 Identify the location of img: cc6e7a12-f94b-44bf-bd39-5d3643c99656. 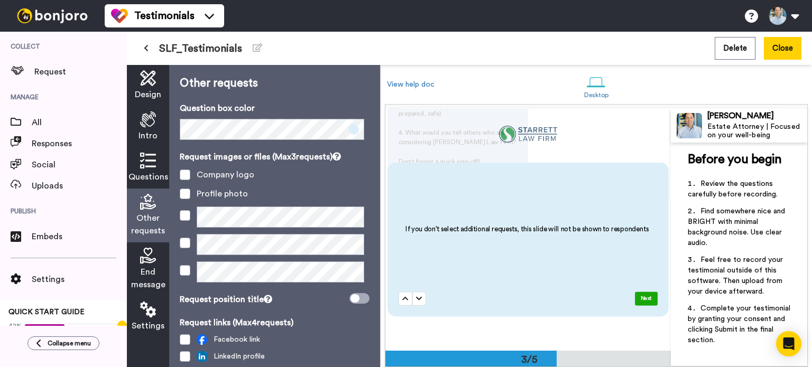
(528, 134).